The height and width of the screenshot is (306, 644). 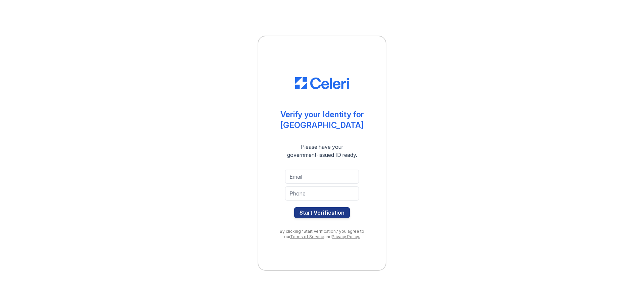 I want to click on input: Email, so click(x=322, y=176).